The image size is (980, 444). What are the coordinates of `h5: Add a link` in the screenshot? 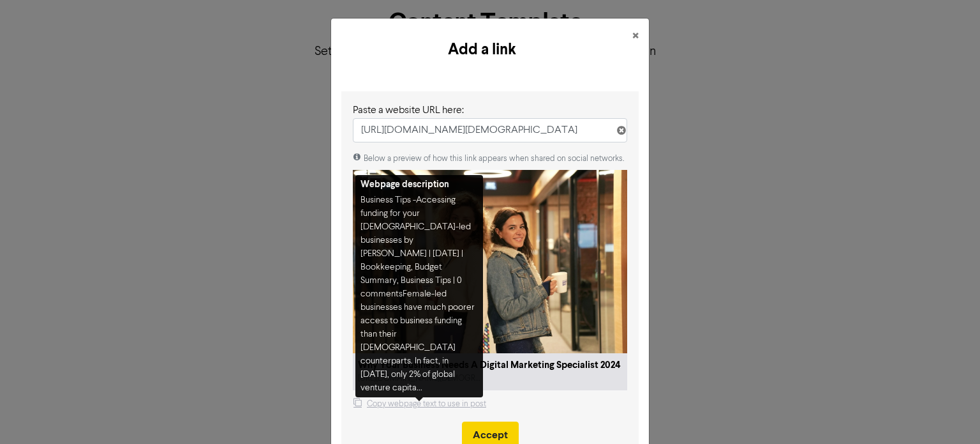 It's located at (482, 50).